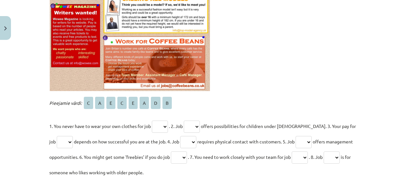 This screenshot has height=191, width=410. Describe the element at coordinates (126, 142) in the screenshot. I see `span: depends on how successful you are at the job. 4. Job` at that location.